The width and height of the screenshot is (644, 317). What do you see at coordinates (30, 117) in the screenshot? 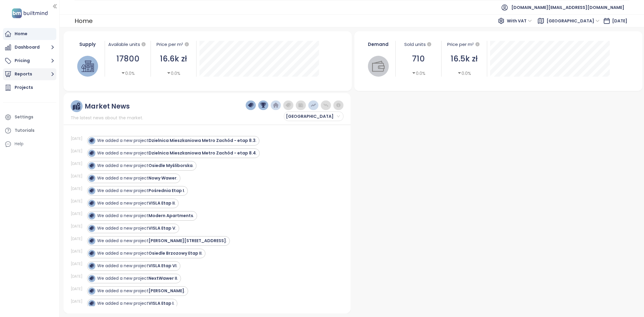
I see `a: Settings` at bounding box center [30, 117].